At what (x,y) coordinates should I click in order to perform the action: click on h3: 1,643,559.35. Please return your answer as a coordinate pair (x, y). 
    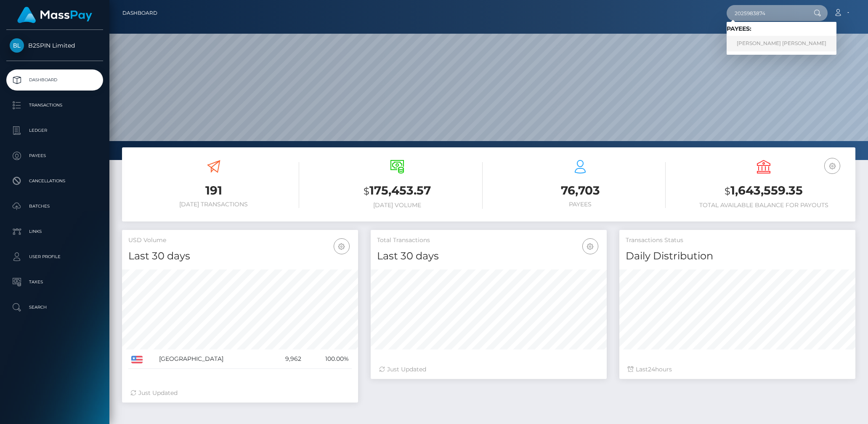
    Looking at the image, I should click on (763, 191).